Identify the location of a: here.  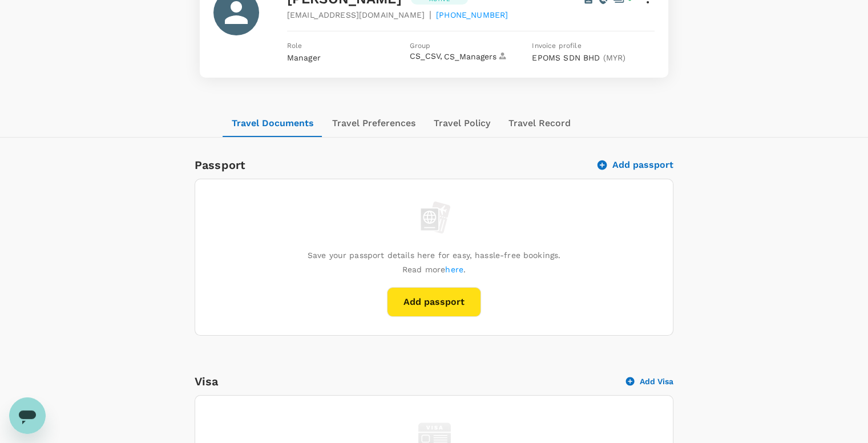
(454, 270).